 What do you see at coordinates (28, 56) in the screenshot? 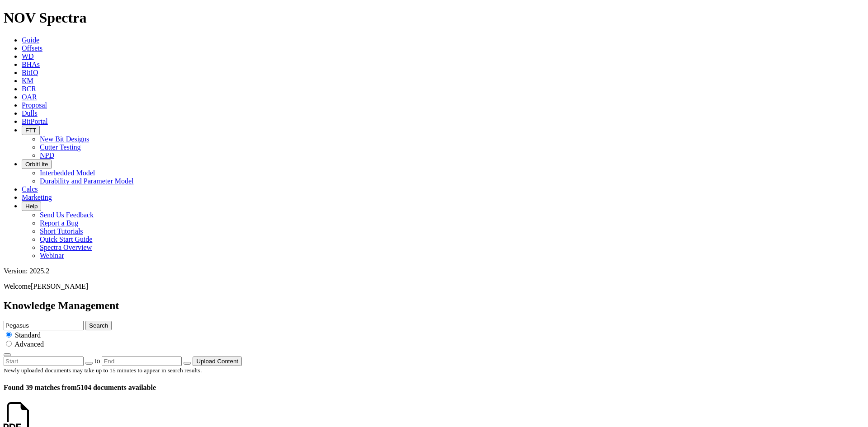
I see `span: WD` at bounding box center [28, 56].